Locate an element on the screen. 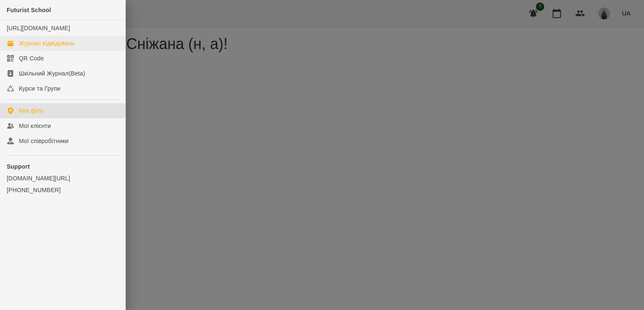 The image size is (644, 310). div: Мої клієнти is located at coordinates (35, 126).